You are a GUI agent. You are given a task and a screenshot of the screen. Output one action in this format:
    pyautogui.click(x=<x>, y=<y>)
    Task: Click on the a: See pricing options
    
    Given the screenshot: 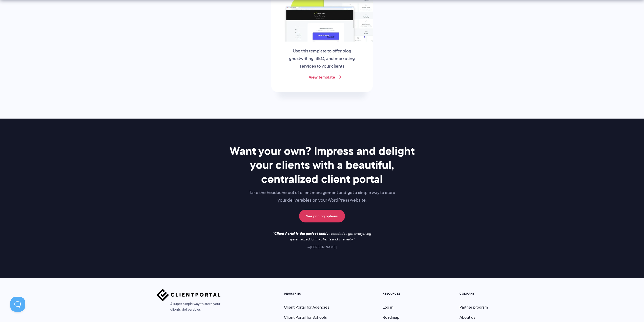 What is the action you would take?
    pyautogui.click(x=322, y=216)
    